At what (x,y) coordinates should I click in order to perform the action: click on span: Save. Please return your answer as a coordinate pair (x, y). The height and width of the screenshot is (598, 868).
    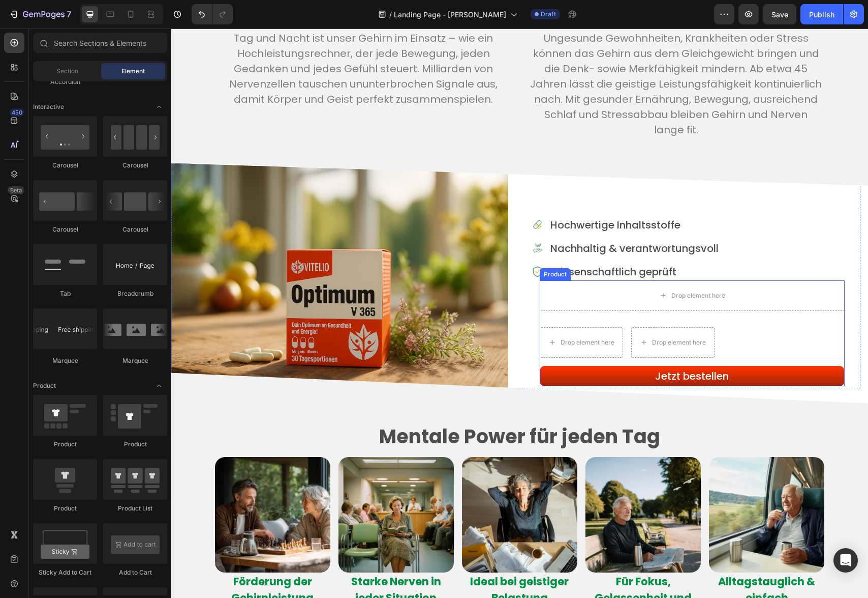
    Looking at the image, I should click on (780, 14).